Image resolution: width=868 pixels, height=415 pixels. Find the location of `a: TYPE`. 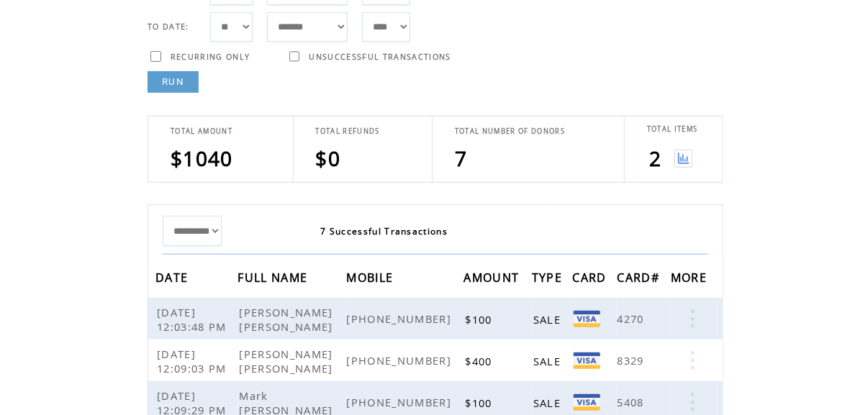

a: TYPE is located at coordinates (549, 278).